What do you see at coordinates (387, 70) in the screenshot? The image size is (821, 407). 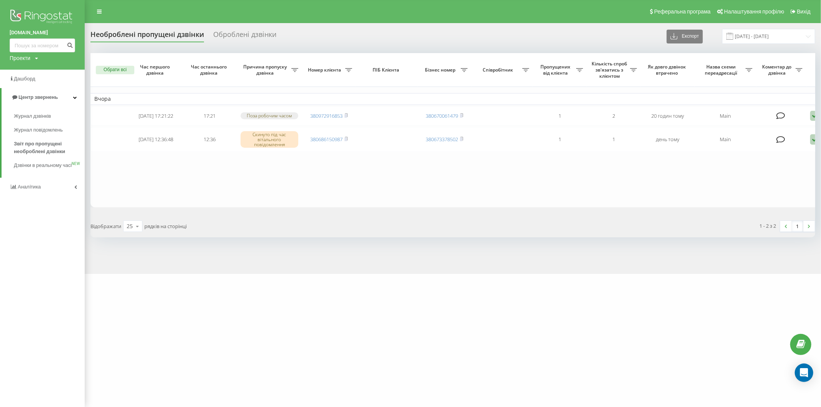 I see `span: ПІБ Клієнта` at bounding box center [387, 70].